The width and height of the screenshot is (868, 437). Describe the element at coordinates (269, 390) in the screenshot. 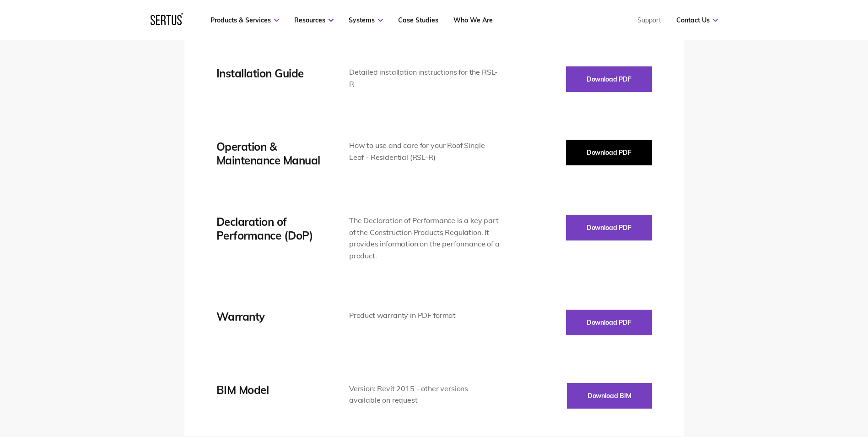

I see `div: BIM Model` at that location.